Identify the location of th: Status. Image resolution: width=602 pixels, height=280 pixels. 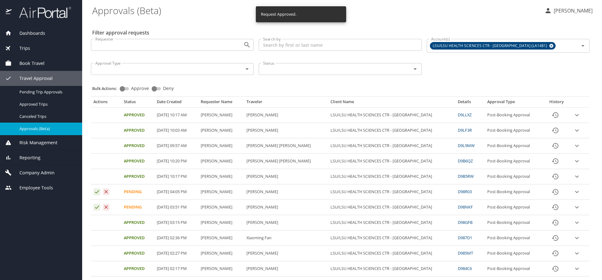
(138, 103).